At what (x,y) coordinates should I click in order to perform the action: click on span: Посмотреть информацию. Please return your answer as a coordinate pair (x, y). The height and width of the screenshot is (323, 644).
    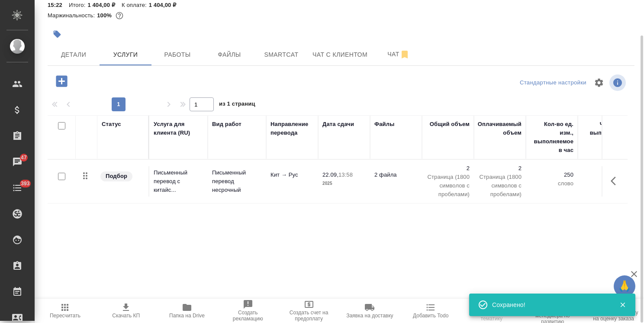
    Looking at the image, I should click on (619, 83).